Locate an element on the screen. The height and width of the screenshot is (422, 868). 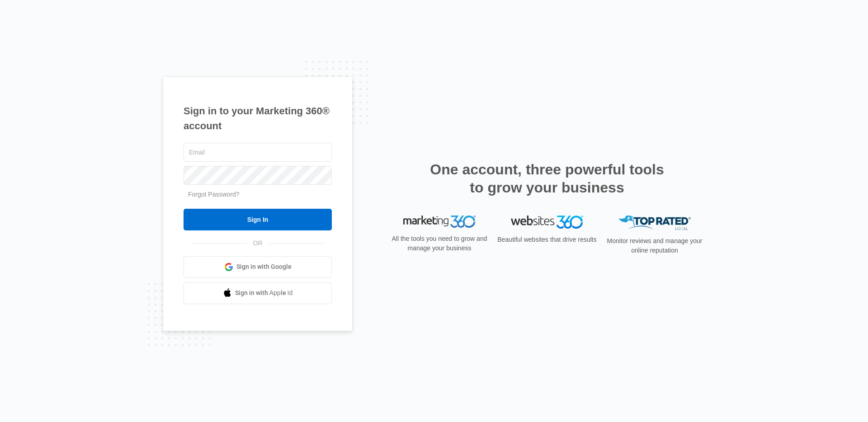
img: Marketing 360 is located at coordinates (440, 222).